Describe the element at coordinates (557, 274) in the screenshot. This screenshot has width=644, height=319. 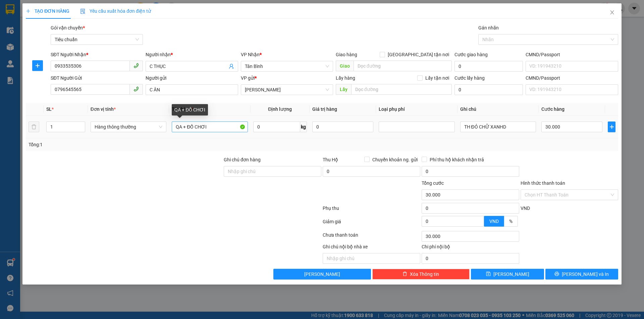
I see `span: printer` at that location.